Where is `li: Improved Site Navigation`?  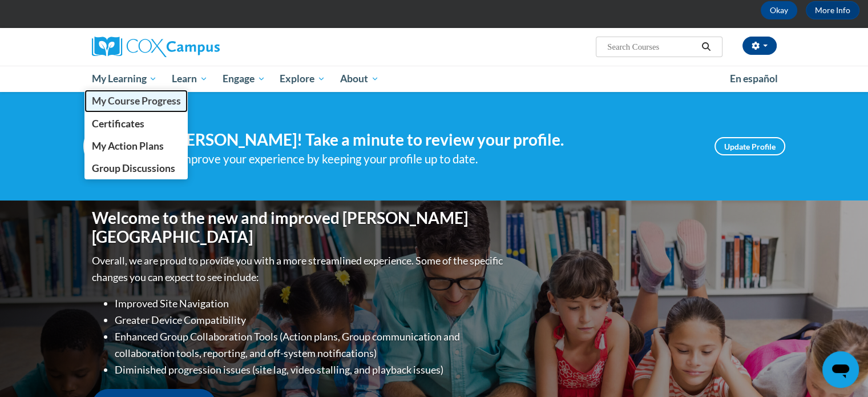
li: Improved Site Navigation is located at coordinates (310, 303).